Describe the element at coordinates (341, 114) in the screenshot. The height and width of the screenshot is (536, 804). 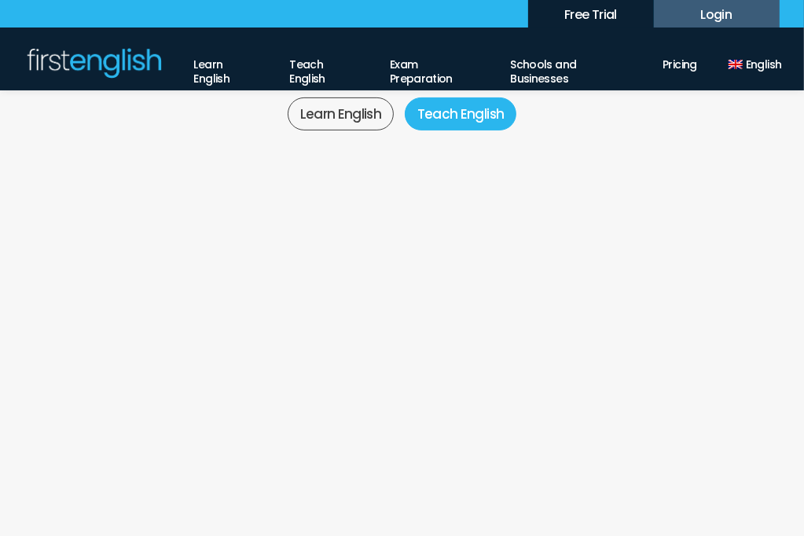
I see `label: Learn English` at that location.